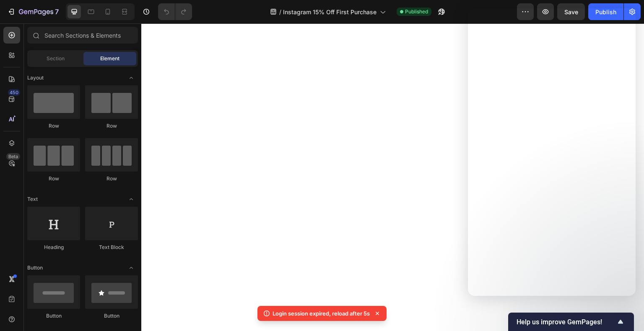 Image resolution: width=644 pixels, height=331 pixels. What do you see at coordinates (606, 12) in the screenshot?
I see `button: Publish` at bounding box center [606, 12].